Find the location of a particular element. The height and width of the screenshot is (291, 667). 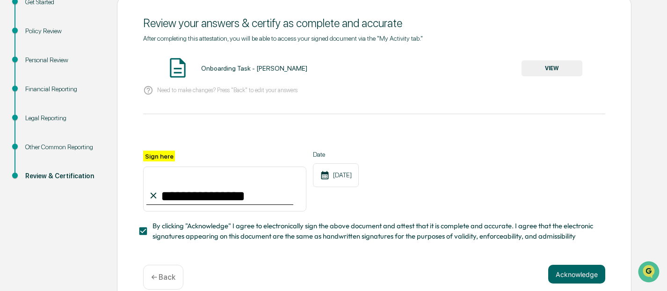

div: Start new chat is located at coordinates (93, 76).